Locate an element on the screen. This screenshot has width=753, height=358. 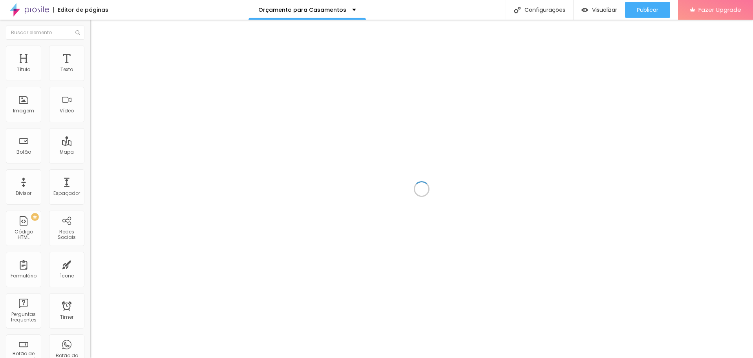
div: Mapa is located at coordinates (67, 152).